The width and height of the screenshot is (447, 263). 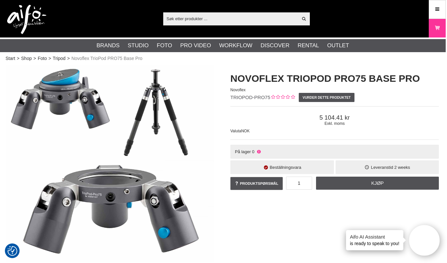 I want to click on a: Brands, so click(x=108, y=46).